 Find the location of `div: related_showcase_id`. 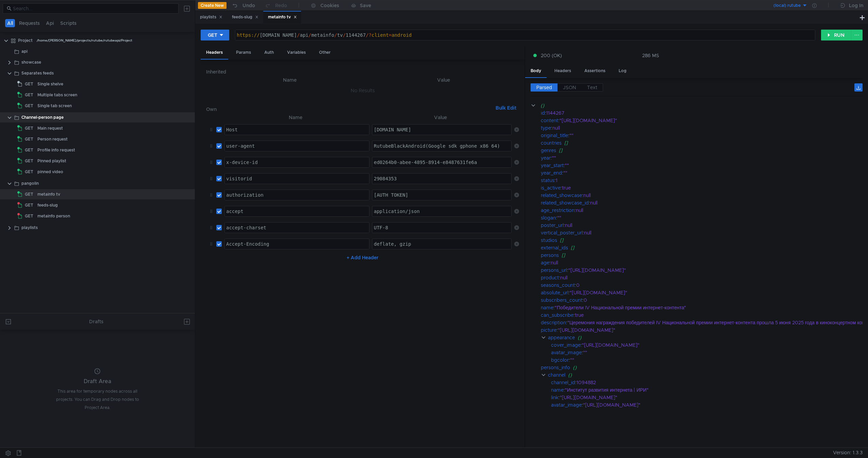

div: related_showcase_id is located at coordinates (565, 203).